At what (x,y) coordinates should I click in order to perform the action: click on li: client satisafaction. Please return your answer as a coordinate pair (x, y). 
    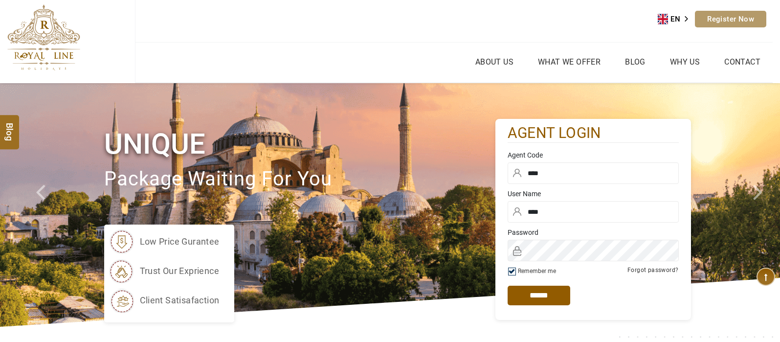
    Looking at the image, I should click on (164, 300).